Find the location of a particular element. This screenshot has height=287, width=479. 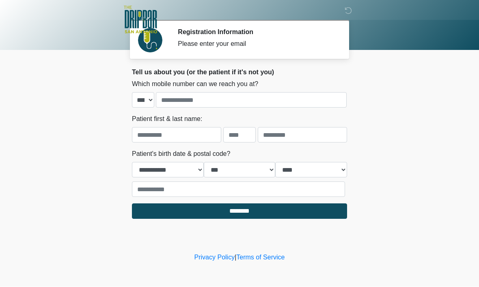

img: Agent Avatar is located at coordinates (150, 41).